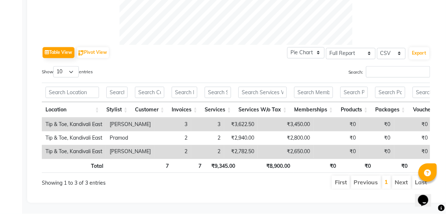 The image size is (446, 214). I want to click on button: Pivot View, so click(93, 53).